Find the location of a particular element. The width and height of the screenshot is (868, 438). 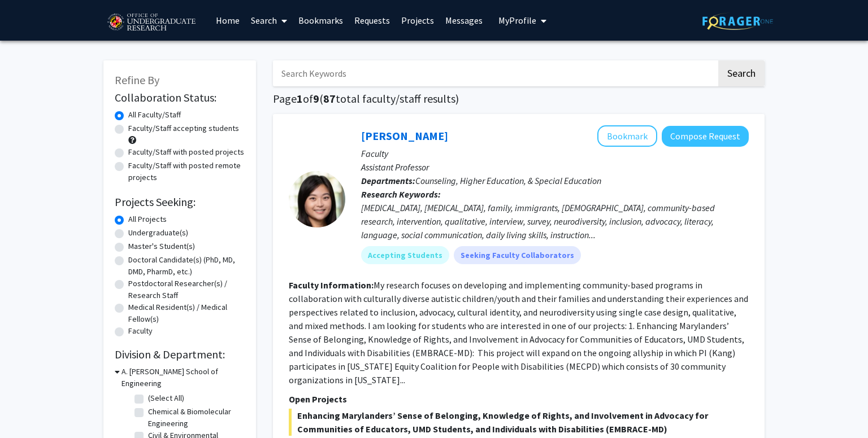

img: ForagerOne Logo is located at coordinates (738, 21).